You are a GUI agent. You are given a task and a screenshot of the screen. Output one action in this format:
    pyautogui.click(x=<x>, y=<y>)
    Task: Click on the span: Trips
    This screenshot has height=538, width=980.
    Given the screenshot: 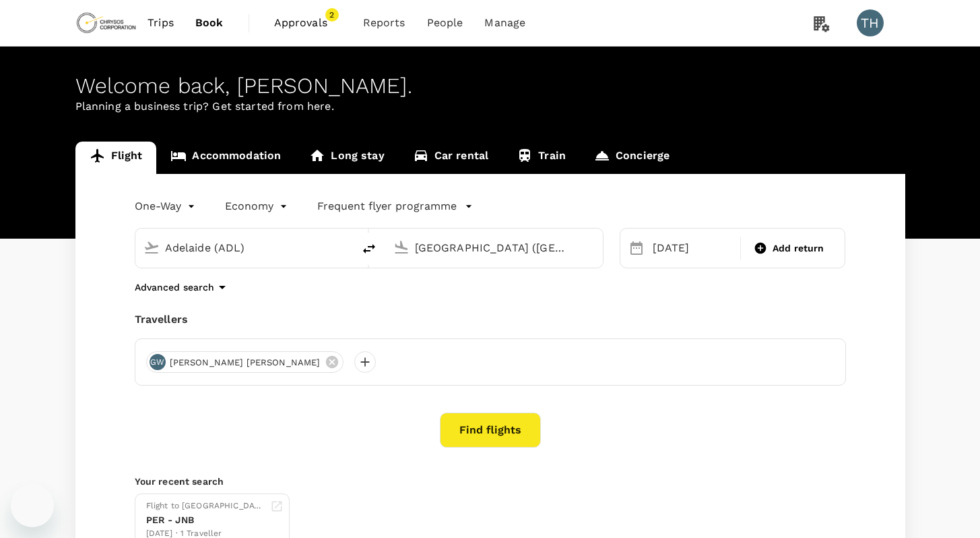 What is the action you would take?
    pyautogui.click(x=160, y=23)
    